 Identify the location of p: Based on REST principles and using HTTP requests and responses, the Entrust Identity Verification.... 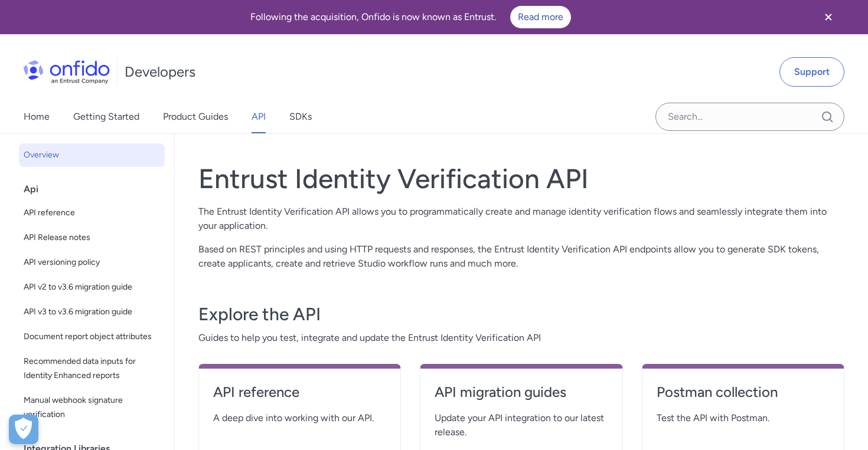
(522, 257).